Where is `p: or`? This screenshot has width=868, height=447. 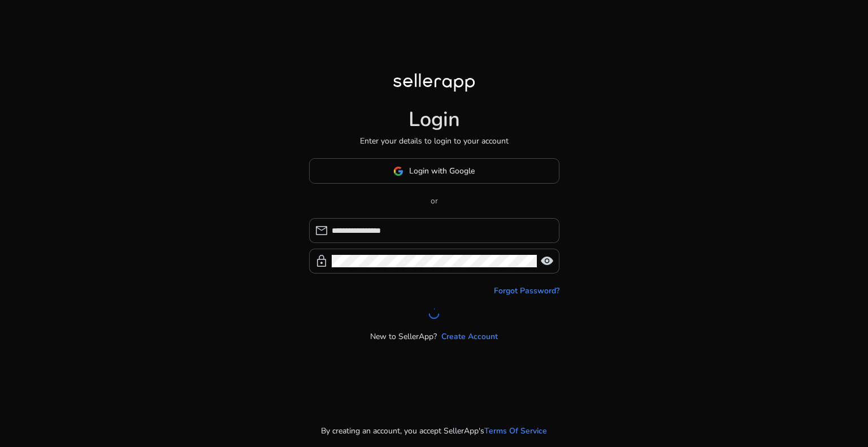
p: or is located at coordinates (434, 201).